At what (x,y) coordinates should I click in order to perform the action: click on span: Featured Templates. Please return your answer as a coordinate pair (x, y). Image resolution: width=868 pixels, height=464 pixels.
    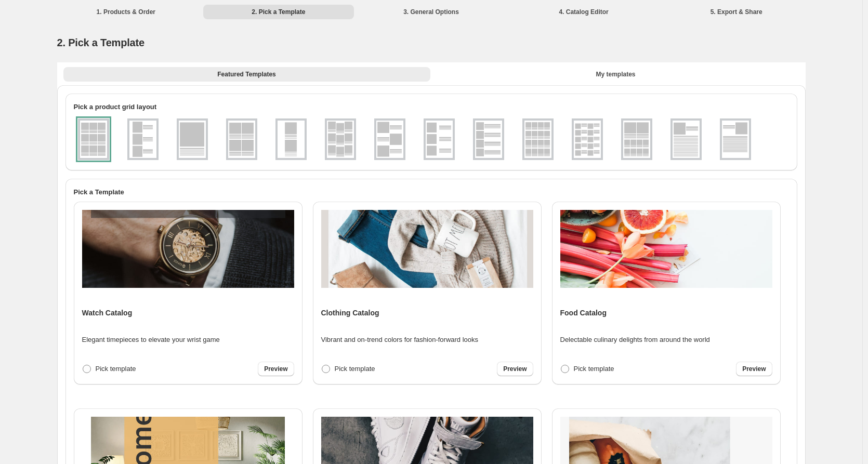
    Looking at the image, I should click on (246, 74).